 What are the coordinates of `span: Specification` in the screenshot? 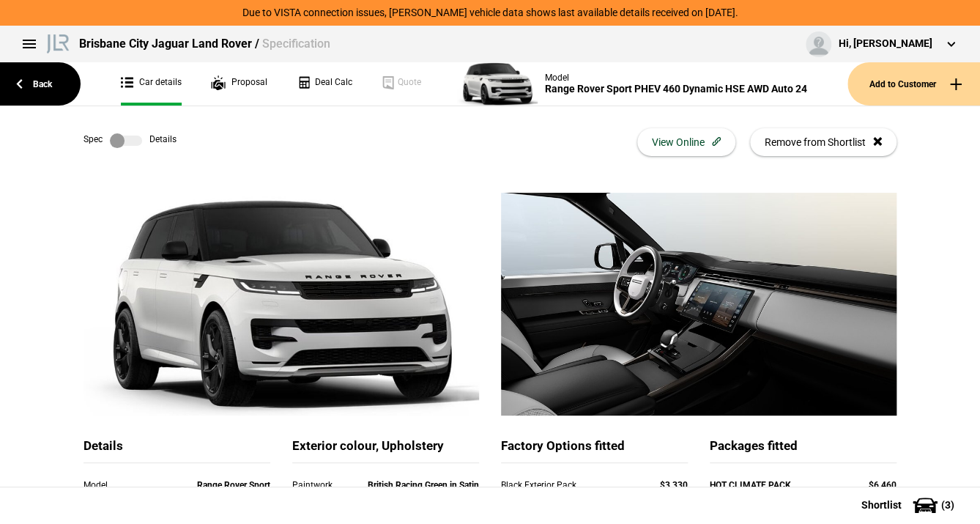 It's located at (296, 44).